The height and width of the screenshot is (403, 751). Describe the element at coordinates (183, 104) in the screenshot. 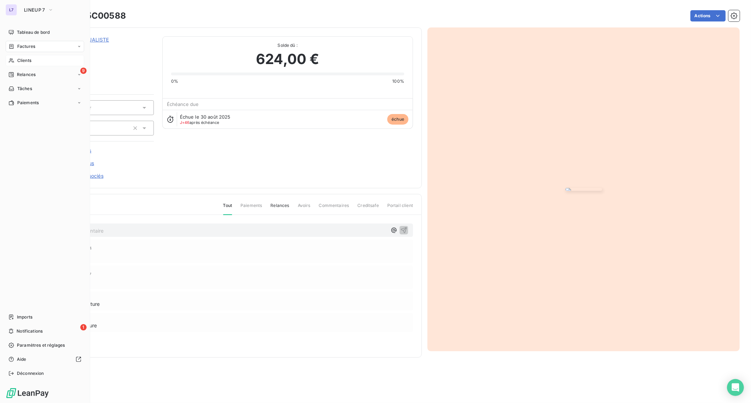

I see `span: Échéance due` at that location.